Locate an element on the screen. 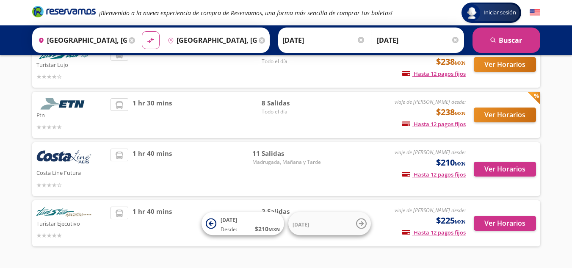 The width and height of the screenshot is (572, 268). span: Iniciar sesión is located at coordinates (499, 13).